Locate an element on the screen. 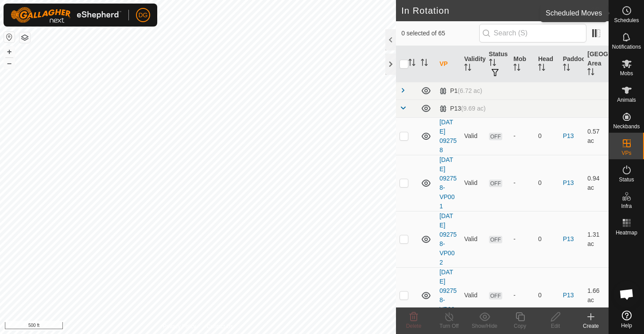 The height and width of the screenshot is (334, 644). span: Mobs is located at coordinates (626, 73).